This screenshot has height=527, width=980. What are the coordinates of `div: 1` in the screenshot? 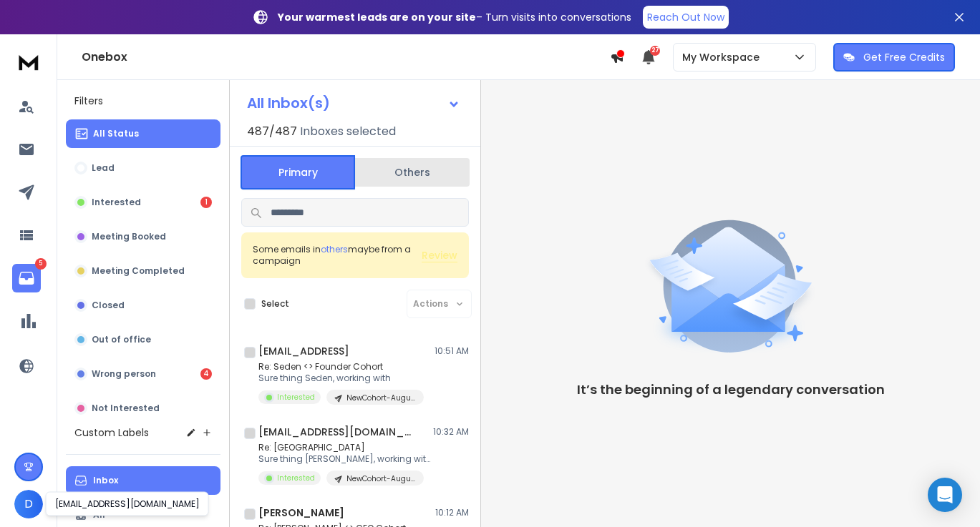 It's located at (206, 203).